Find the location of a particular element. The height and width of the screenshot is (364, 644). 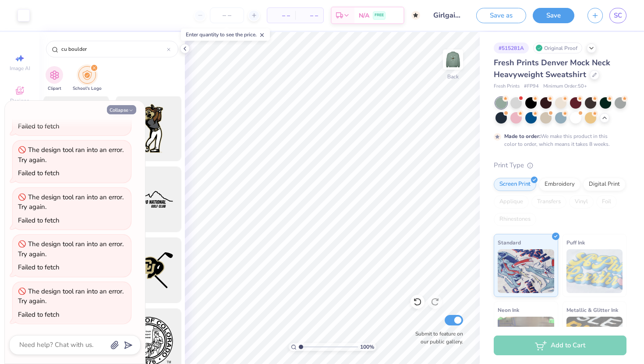

img: Puff Ink is located at coordinates (595, 271).